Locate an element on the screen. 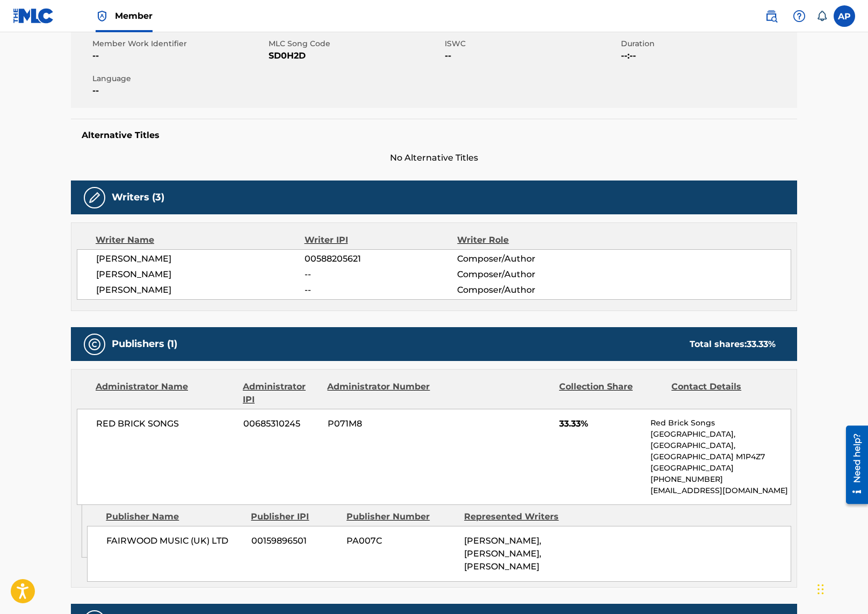  span: 00588205621 is located at coordinates (381, 259).